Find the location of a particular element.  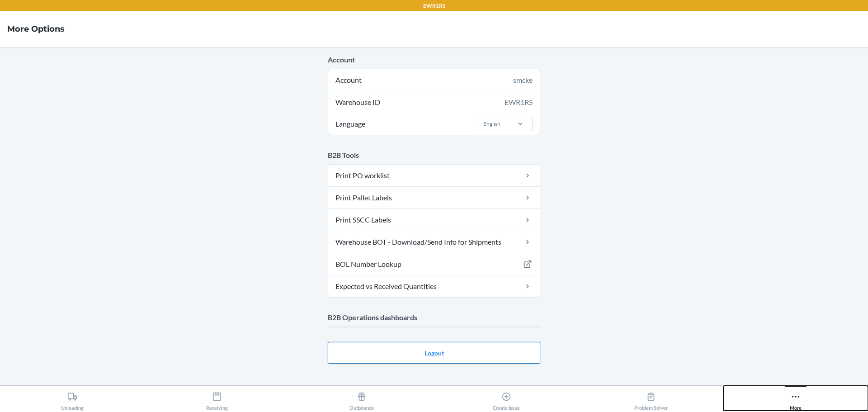

button: More is located at coordinates (795, 398).